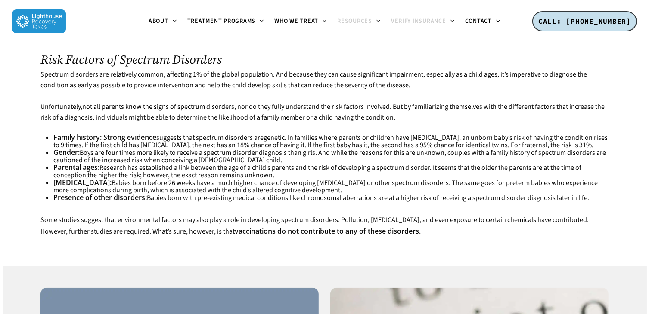  What do you see at coordinates (105, 137) in the screenshot?
I see `strong: Family history: Strong evidence` at bounding box center [105, 137].